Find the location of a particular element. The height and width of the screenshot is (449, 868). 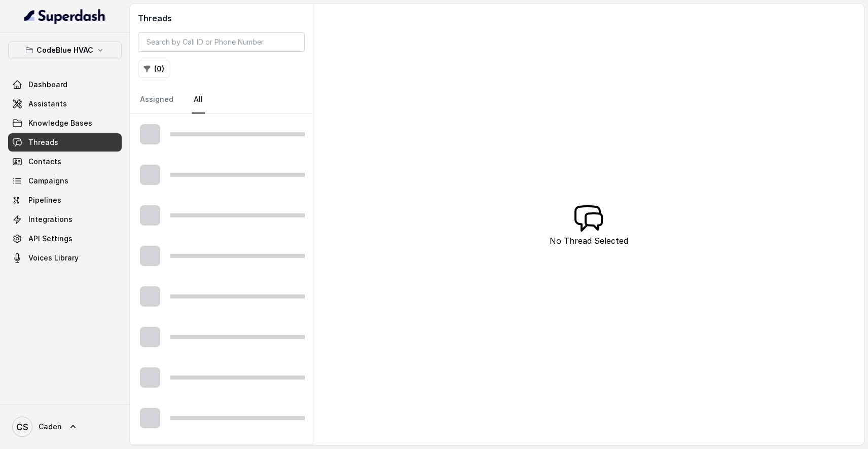

a: Threads is located at coordinates (65, 142).